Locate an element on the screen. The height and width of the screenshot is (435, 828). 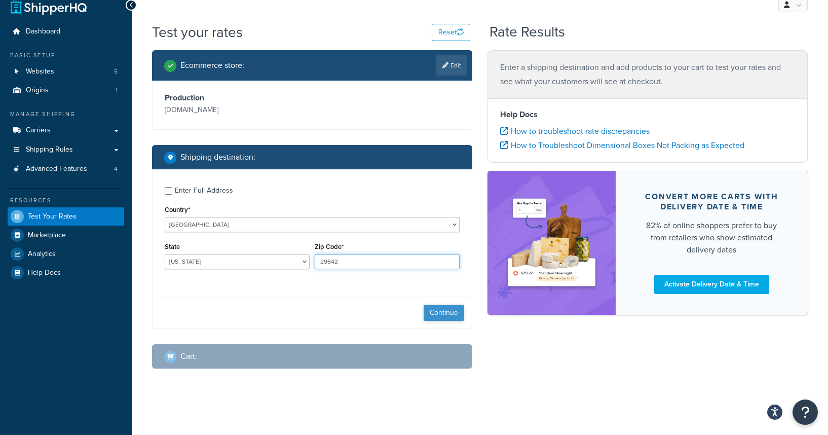
div: Enter Full Address is located at coordinates (204, 191).